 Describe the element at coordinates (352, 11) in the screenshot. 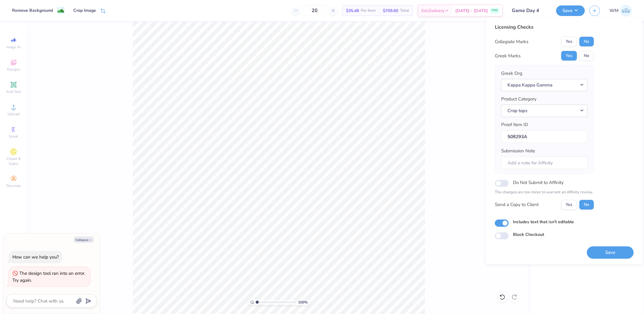

I see `span: $35.48` at that location.